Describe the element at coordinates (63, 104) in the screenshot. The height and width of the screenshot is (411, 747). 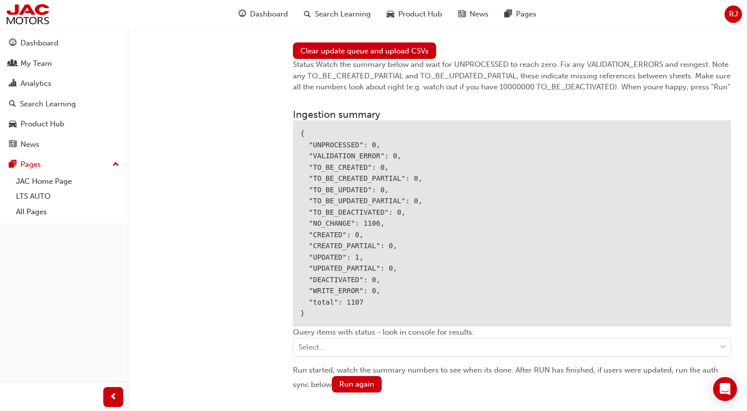
I see `a: Search Learning` at that location.